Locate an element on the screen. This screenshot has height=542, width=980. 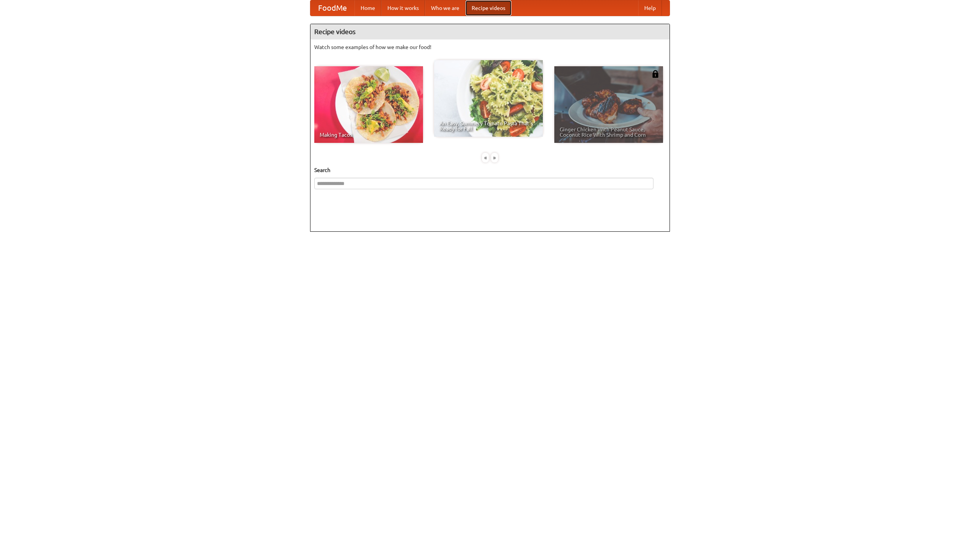
a: Making Tacos is located at coordinates (369, 104).